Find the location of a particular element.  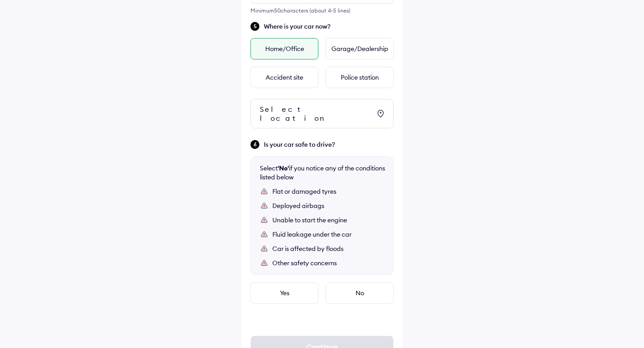

div: Yes is located at coordinates (284, 292).